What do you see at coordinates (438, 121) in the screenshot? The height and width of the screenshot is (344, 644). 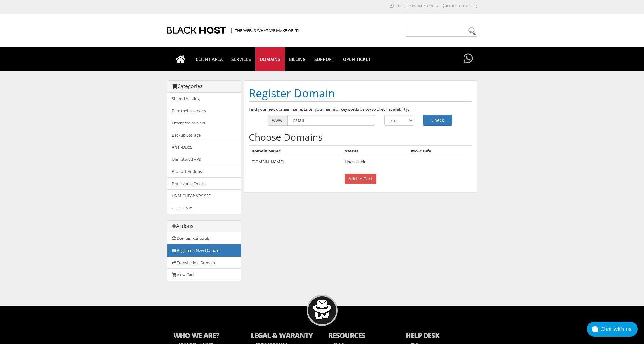 I see `button: Check` at bounding box center [438, 121].